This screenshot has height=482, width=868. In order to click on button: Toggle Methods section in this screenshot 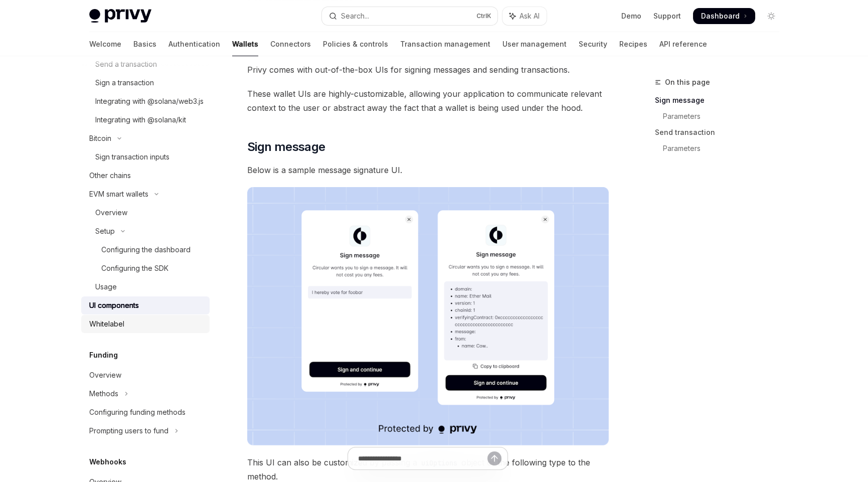, I will do `click(145, 393)`.